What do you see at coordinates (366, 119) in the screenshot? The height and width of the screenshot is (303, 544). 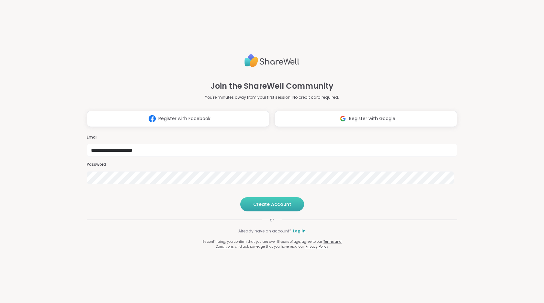 I see `button: Register with Google` at bounding box center [366, 119].